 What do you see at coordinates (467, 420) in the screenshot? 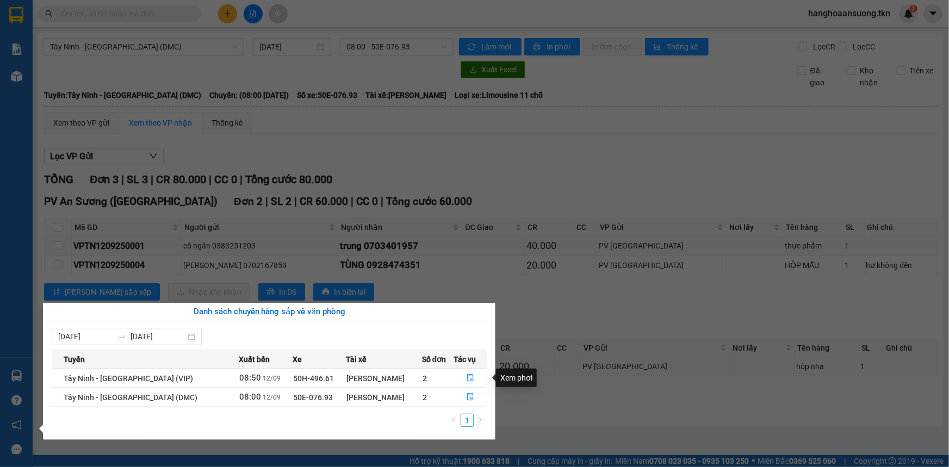
I see `a: 1` at bounding box center [467, 420].